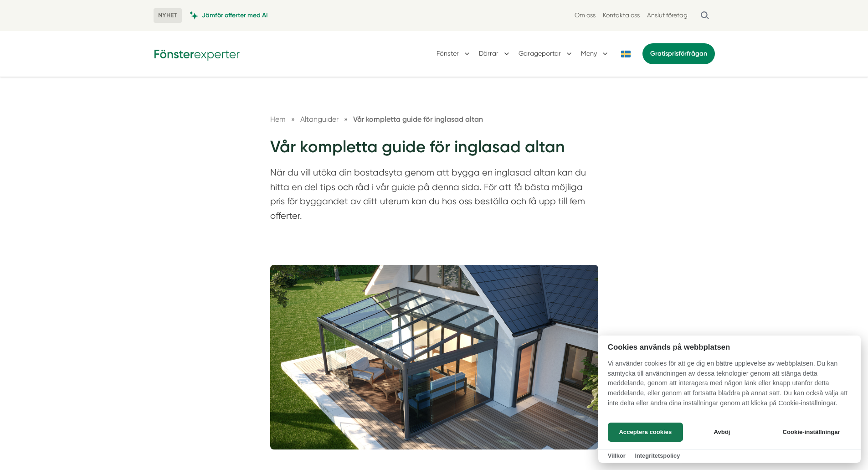 This screenshot has height=470, width=868. Describe the element at coordinates (657, 456) in the screenshot. I see `a: Integritetspolicy` at that location.